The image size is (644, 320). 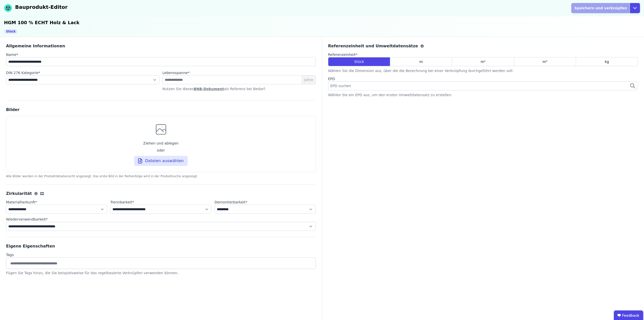 What do you see at coordinates (41, 7) in the screenshot?
I see `div: Bauprodukt-Editor` at bounding box center [41, 7].